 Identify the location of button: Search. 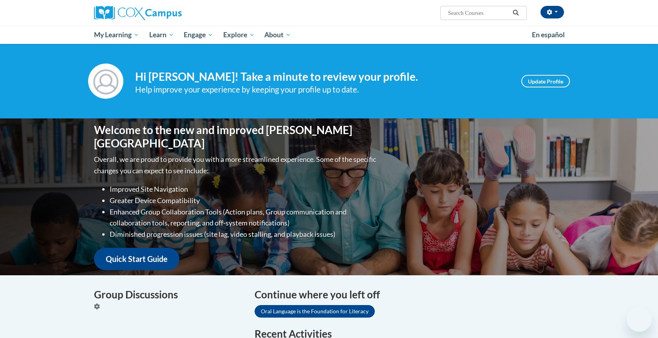
(516, 13).